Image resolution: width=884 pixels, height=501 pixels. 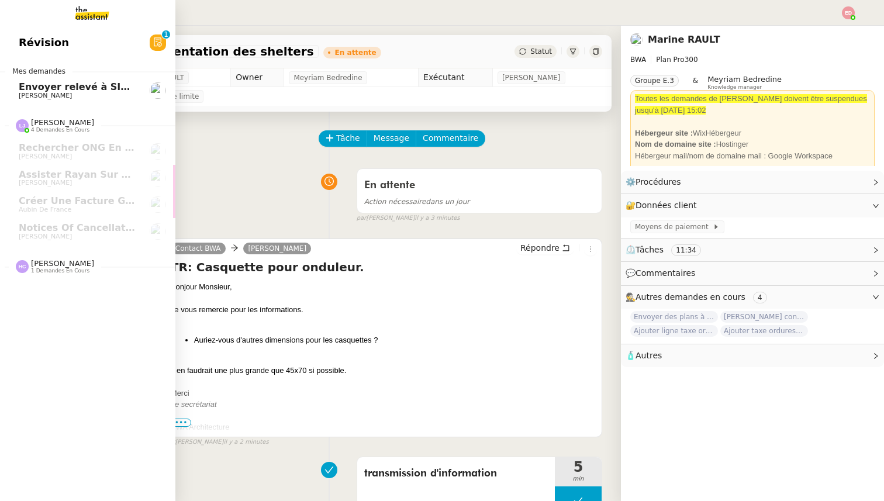 What do you see at coordinates (198, 249) in the screenshot?
I see `a: Contact BWA` at bounding box center [198, 249].